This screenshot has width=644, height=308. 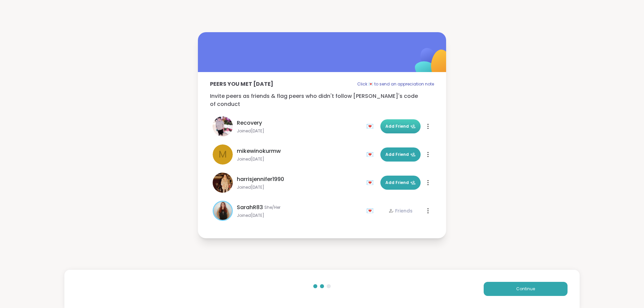 I want to click on img: SarahR83, so click(x=223, y=211).